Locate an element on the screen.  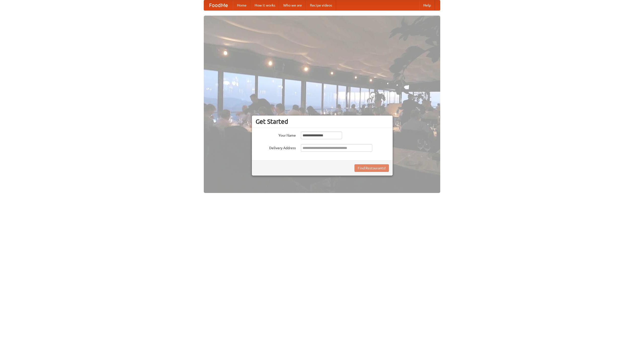
a: Recipe videos is located at coordinates (321, 5).